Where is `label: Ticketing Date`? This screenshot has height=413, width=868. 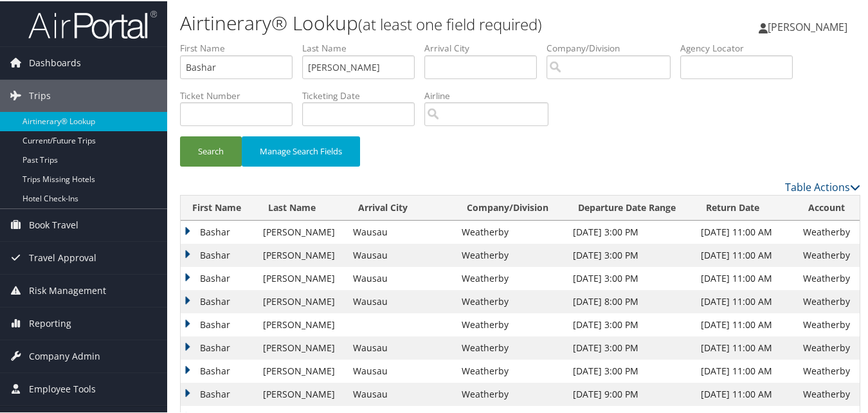 label: Ticketing Date is located at coordinates (364, 95).